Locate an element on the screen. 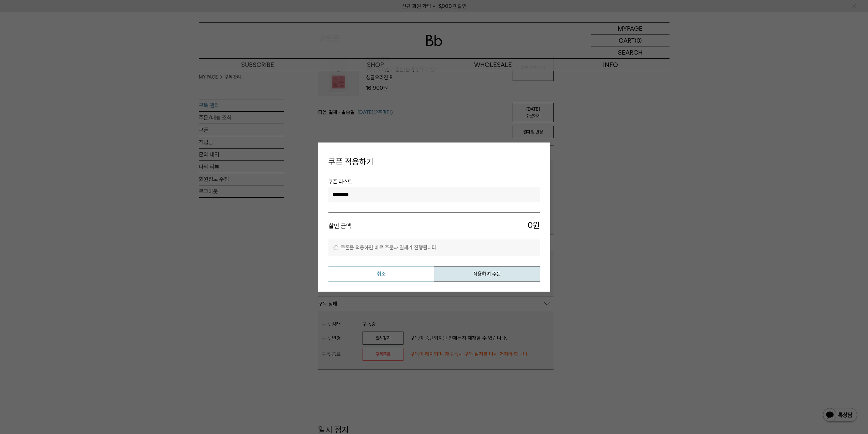 The image size is (868, 434). button: 적용하여 주문 is located at coordinates (487, 273).